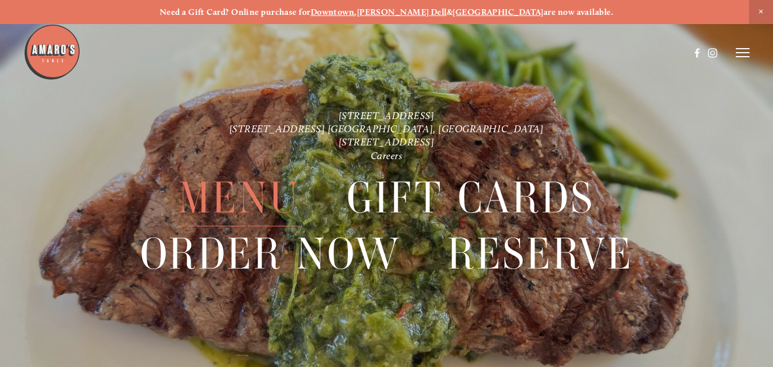  Describe the element at coordinates (235, 12) in the screenshot. I see `strong: Need a Gift Card? Online purchase for` at that location.